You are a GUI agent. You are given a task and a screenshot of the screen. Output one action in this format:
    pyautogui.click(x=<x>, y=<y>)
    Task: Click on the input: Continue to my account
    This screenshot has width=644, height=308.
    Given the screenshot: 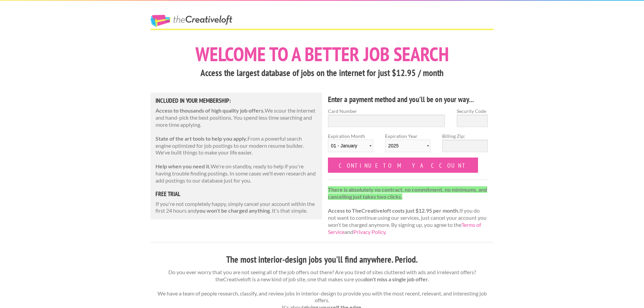 What is the action you would take?
    pyautogui.click(x=403, y=165)
    